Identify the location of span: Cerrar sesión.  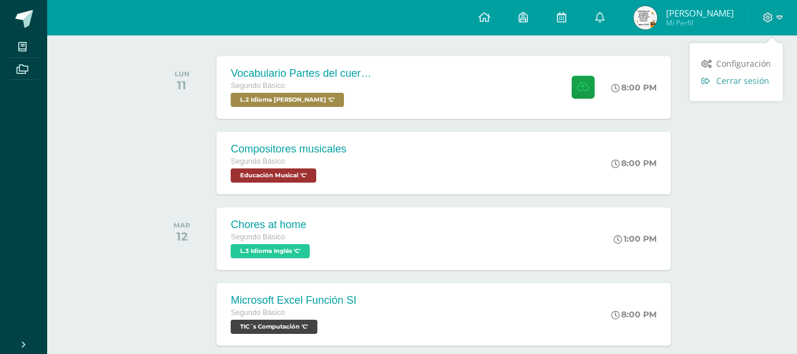
(743, 80).